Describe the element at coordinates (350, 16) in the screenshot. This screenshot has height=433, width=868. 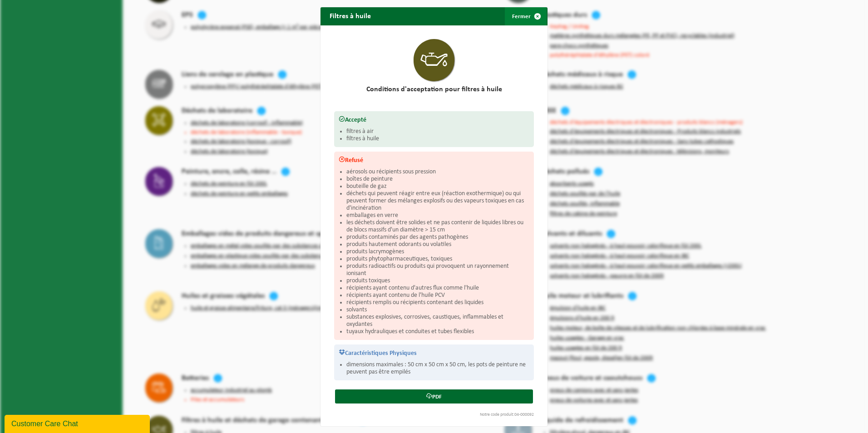
I see `h2: Filtres à huile` at that location.